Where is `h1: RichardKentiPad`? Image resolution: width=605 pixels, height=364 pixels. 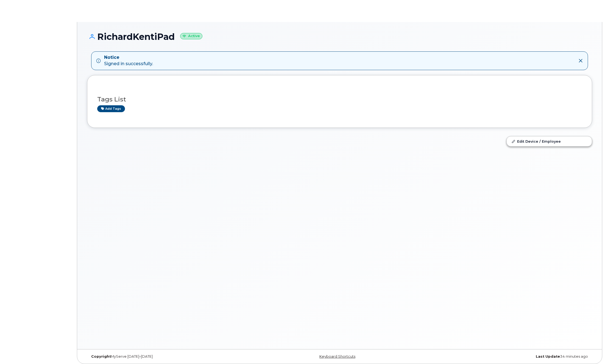 h1: RichardKentiPad is located at coordinates (339, 36).